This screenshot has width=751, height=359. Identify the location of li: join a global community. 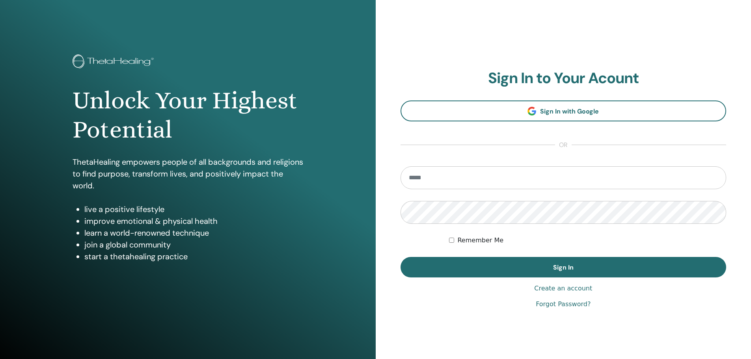
(193, 245).